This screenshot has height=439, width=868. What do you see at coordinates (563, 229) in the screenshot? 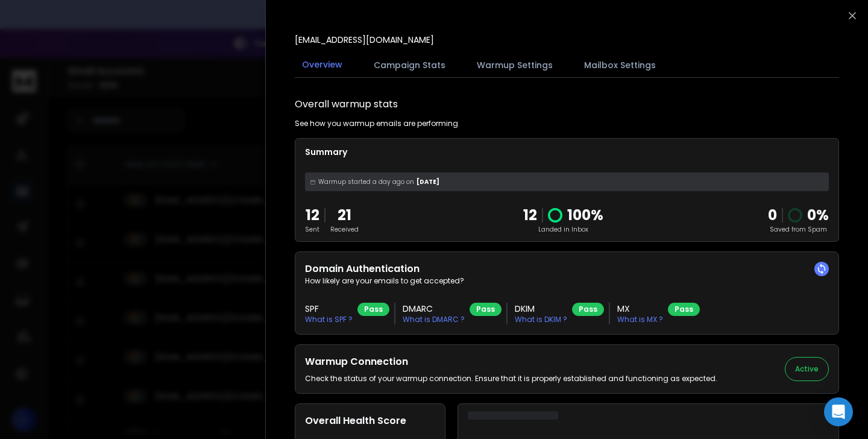
I see `p: Landed in Inbox` at bounding box center [563, 229].